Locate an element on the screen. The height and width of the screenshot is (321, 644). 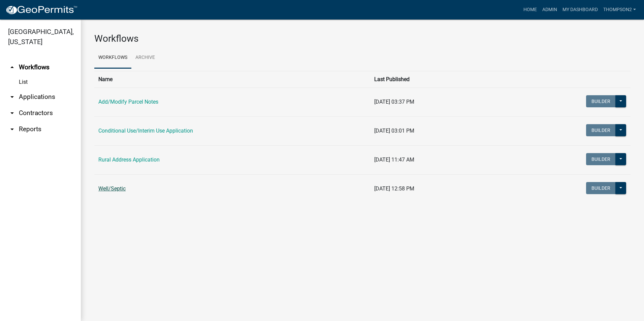
a: Archive is located at coordinates (145, 58).